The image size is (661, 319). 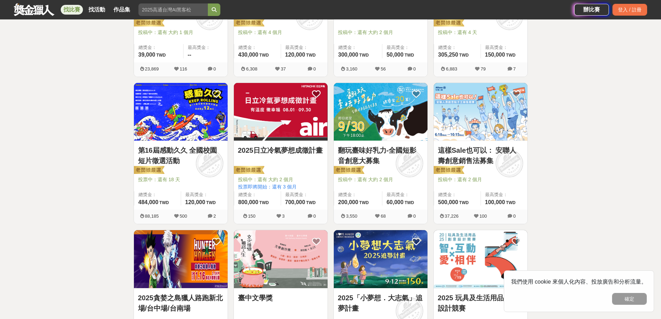 What do you see at coordinates (630, 10) in the screenshot?
I see `div: 登入 / 註冊` at bounding box center [630, 10].